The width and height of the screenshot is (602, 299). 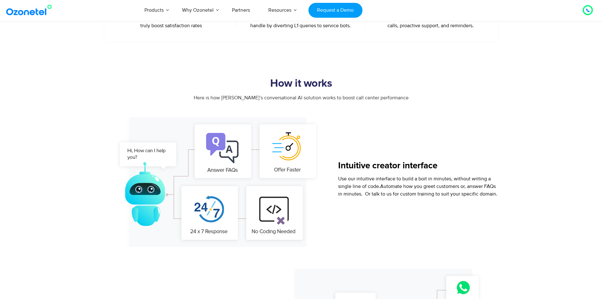 What do you see at coordinates (171, 22) in the screenshot?
I see `p: Responding to customers anytime they need can truly boost satisfaction rates` at bounding box center [171, 22].